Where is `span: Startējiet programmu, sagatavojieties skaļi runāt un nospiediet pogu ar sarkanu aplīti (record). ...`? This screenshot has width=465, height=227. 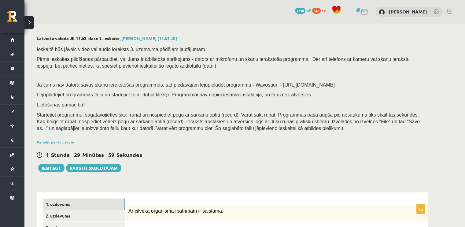 span: Startējiet programmu, sagatavojieties skaļi runāt un nospiediet pogu ar sarkanu aplīti (record). ... is located at coordinates (228, 121).